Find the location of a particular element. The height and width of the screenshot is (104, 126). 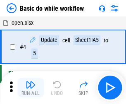

img: Run All is located at coordinates (31, 85).